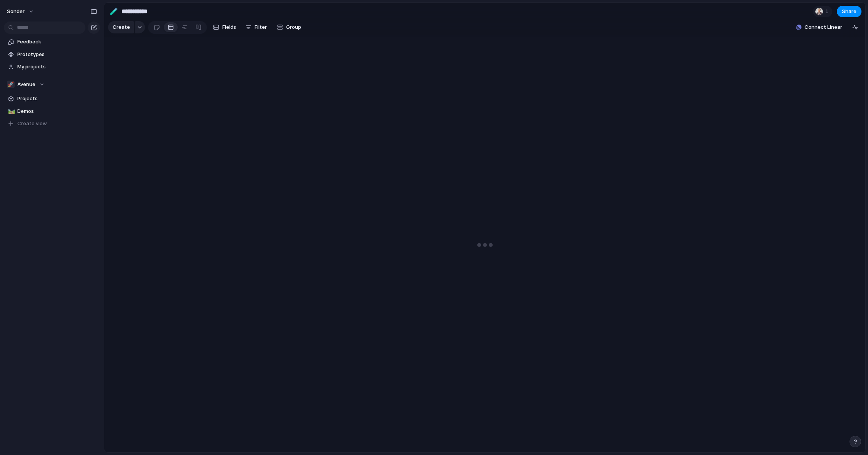  I want to click on a: Prototypes, so click(52, 54).